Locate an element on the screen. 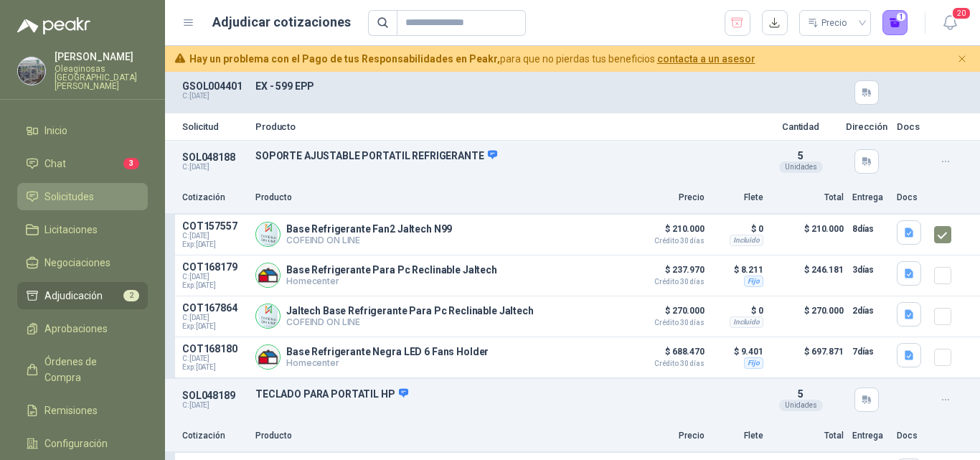 This screenshot has width=980, height=460. span: Negociaciones is located at coordinates (77, 263).